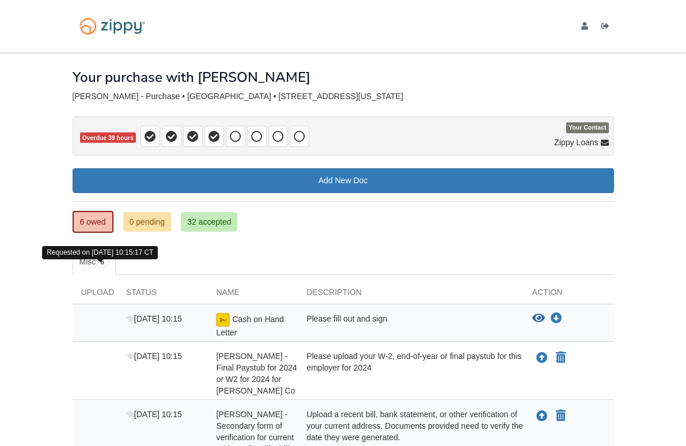 The image size is (686, 446). What do you see at coordinates (561, 416) in the screenshot?
I see `button: Declare Solomon Watson - Secondary form of verification for current address (ie utility bill) not...` at bounding box center [561, 416].